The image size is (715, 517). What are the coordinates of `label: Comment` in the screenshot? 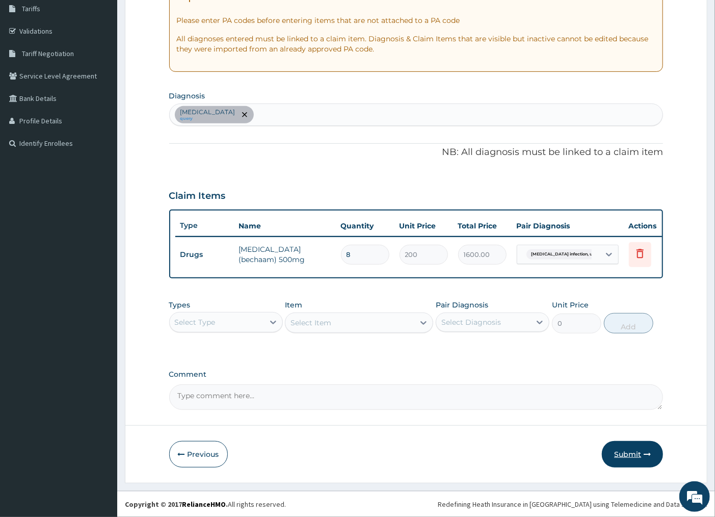 It's located at (416, 374).